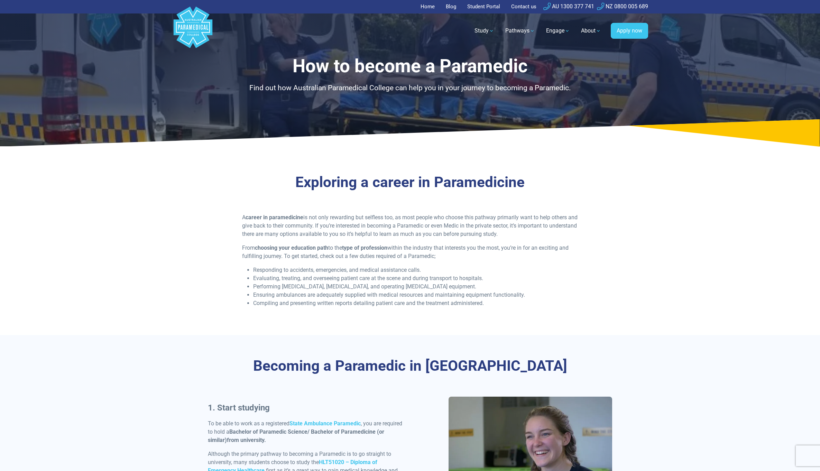 This screenshot has width=820, height=471. Describe the element at coordinates (239, 408) in the screenshot. I see `strong: 1. Start studying` at that location.